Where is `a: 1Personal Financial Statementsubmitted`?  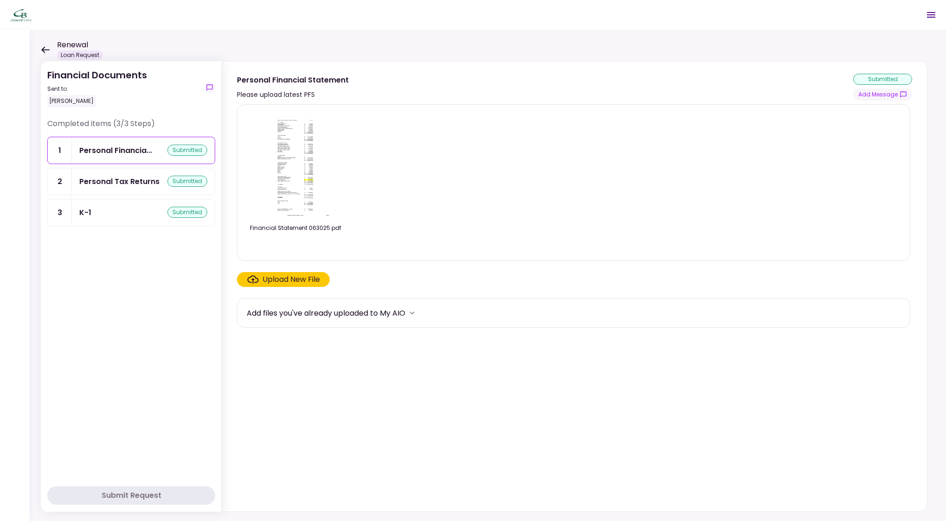 a: 1Personal Financial Statementsubmitted is located at coordinates (131, 150).